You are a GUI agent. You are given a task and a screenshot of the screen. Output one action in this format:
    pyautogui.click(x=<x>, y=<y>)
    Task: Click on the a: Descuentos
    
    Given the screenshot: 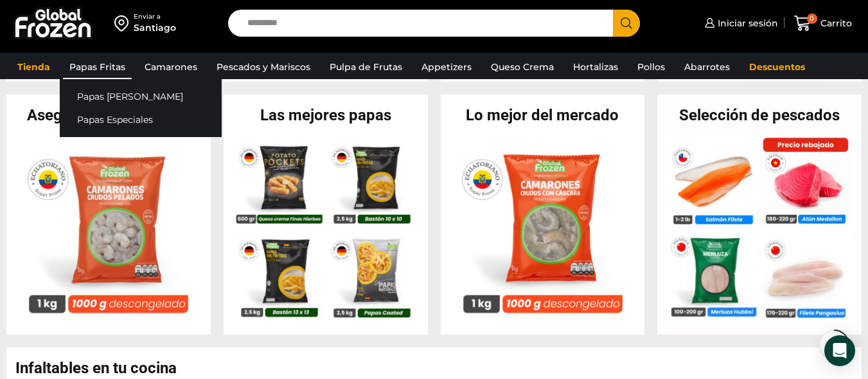 What is the action you would take?
    pyautogui.click(x=777, y=67)
    